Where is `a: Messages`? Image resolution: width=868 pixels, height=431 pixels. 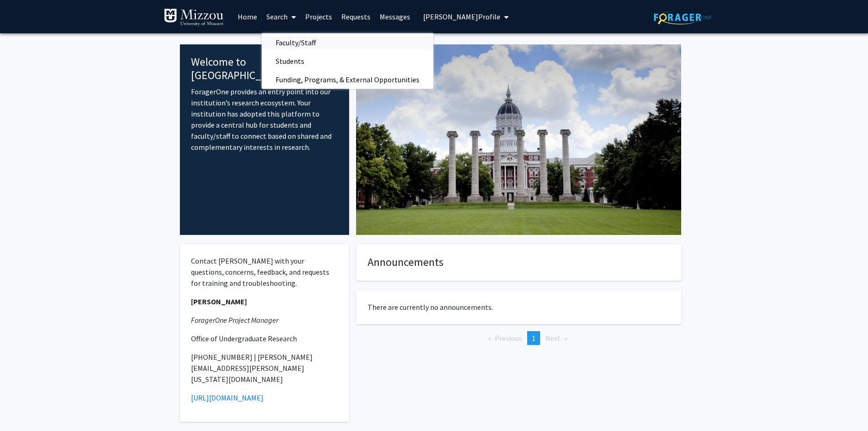
a: Messages is located at coordinates (395, 17).